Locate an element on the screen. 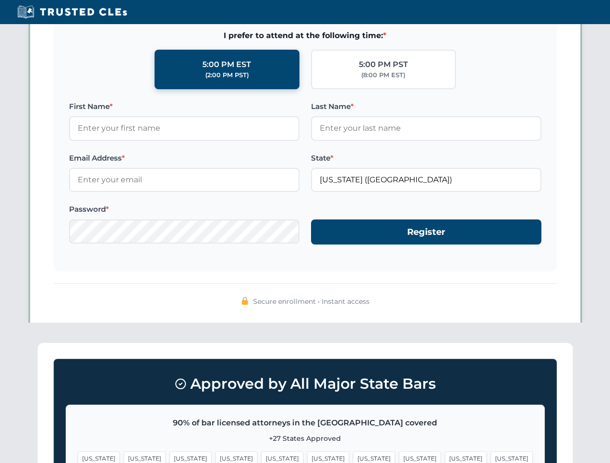 This screenshot has height=463, width=610. input: Enter your first name is located at coordinates (184, 128).